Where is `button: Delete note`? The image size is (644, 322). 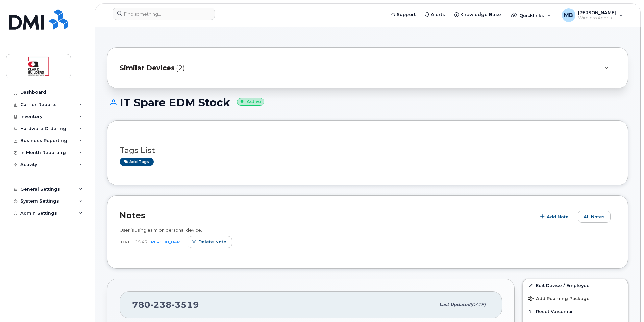 button: Delete note is located at coordinates (210, 242).